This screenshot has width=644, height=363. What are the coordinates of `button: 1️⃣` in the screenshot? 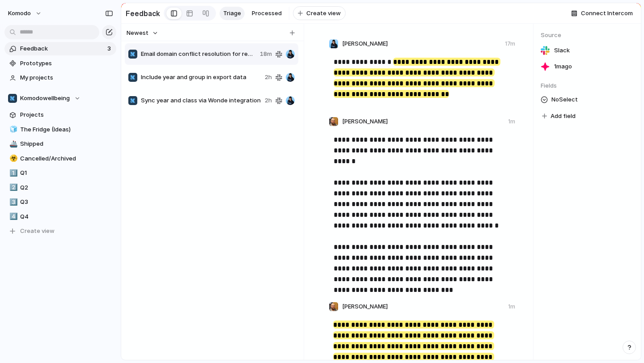 It's located at (12, 173).